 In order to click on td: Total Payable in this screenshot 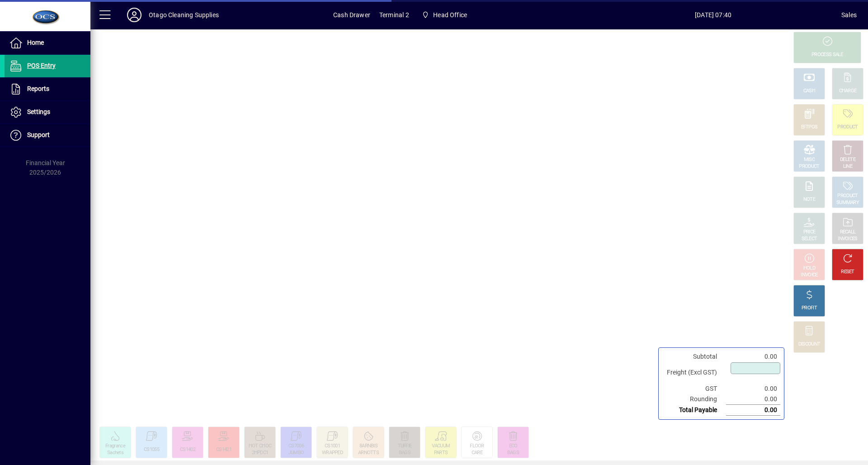, I will do `click(694, 410)`.